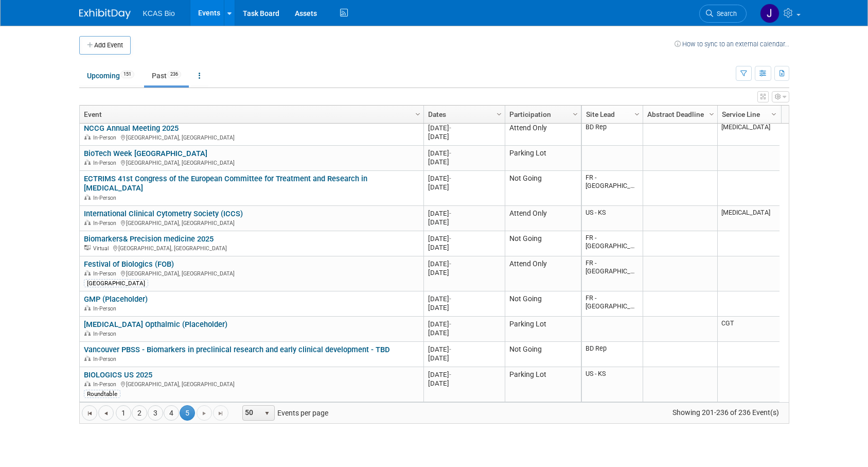 This screenshot has width=868, height=467. Describe the element at coordinates (127, 74) in the screenshot. I see `span: 151` at that location.